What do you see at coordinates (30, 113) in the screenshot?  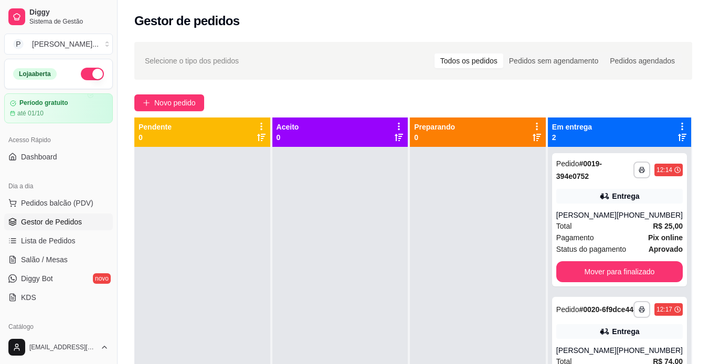 I see `article: até 01/10` at bounding box center [30, 113].